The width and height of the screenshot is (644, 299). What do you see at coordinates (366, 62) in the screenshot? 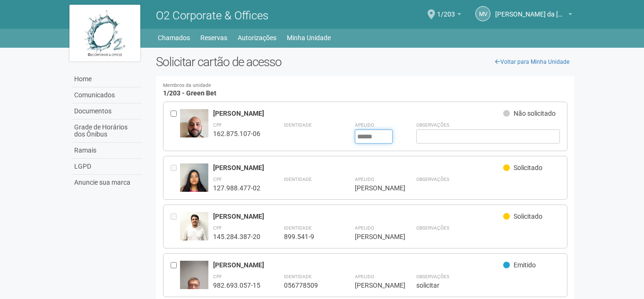
I see `h2: Solicitar cartão de acesso` at bounding box center [366, 62].